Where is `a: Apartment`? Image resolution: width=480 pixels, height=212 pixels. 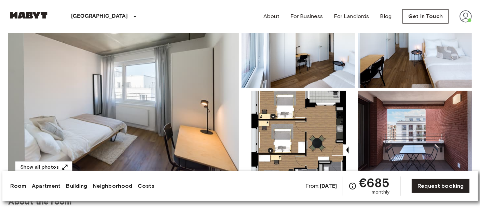 a: Apartment is located at coordinates (46, 186).